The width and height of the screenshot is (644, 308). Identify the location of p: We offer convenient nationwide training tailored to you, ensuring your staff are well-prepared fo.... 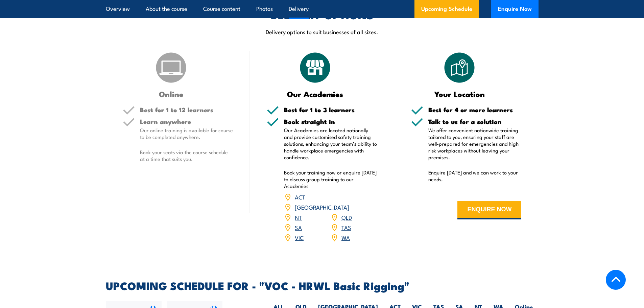
(475, 144).